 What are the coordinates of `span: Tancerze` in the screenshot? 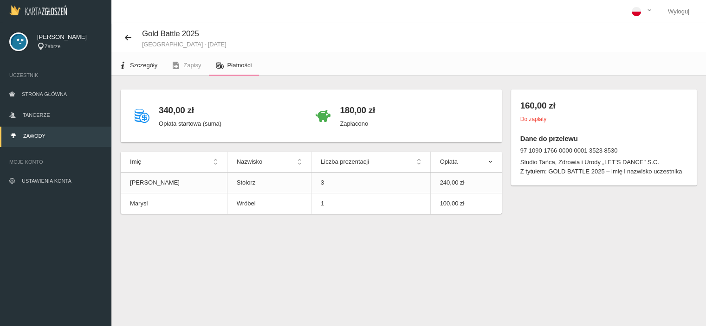 It's located at (36, 115).